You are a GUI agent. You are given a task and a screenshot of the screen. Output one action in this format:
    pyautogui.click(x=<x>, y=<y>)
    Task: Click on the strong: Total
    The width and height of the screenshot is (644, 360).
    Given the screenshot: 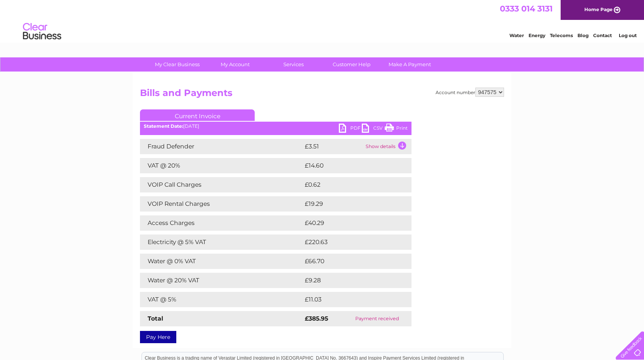 What is the action you would take?
    pyautogui.click(x=155, y=318)
    